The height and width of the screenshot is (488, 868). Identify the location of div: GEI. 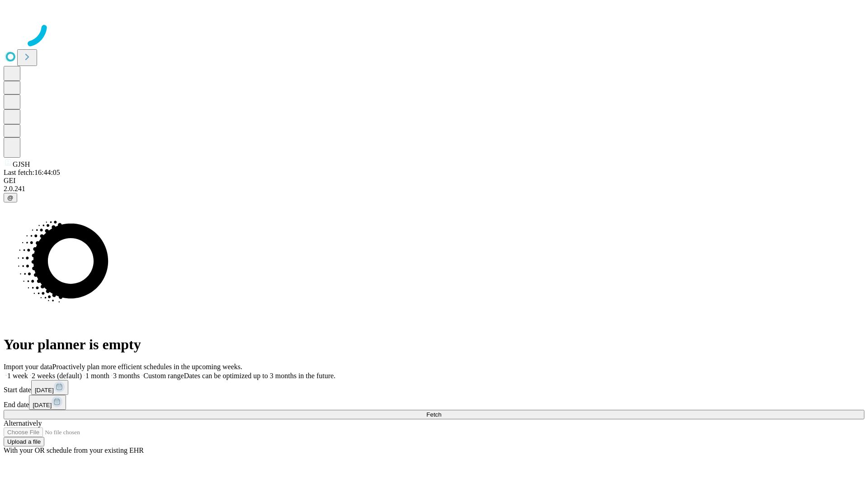
(434, 181).